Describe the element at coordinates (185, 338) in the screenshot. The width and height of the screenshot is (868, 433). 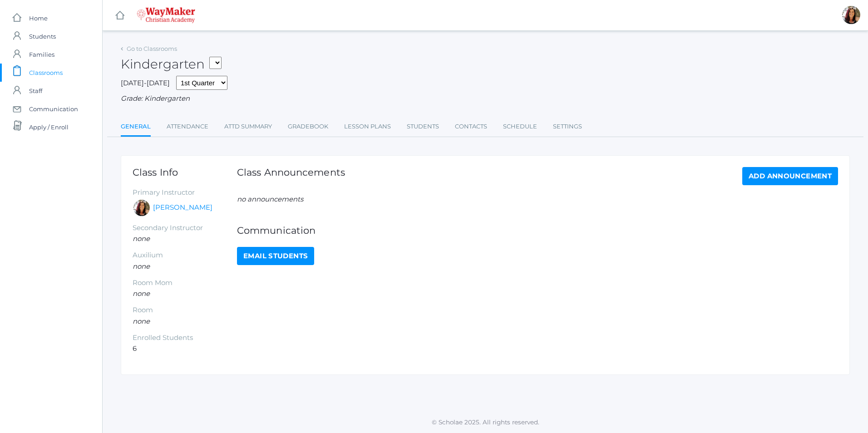
I see `h5: Enrolled Students` at that location.